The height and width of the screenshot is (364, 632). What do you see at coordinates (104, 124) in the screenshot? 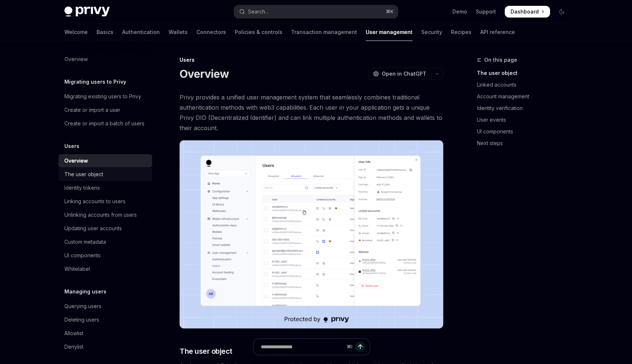
I see `div: Create or import a batch of users` at bounding box center [104, 124].